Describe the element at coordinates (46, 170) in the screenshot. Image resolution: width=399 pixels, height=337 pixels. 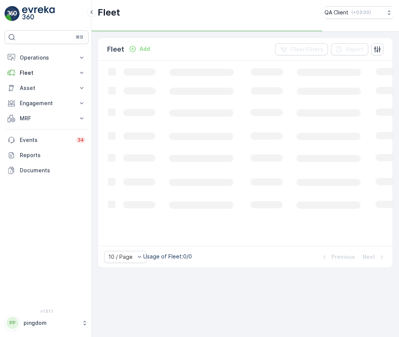
I see `a: Documents` at that location.